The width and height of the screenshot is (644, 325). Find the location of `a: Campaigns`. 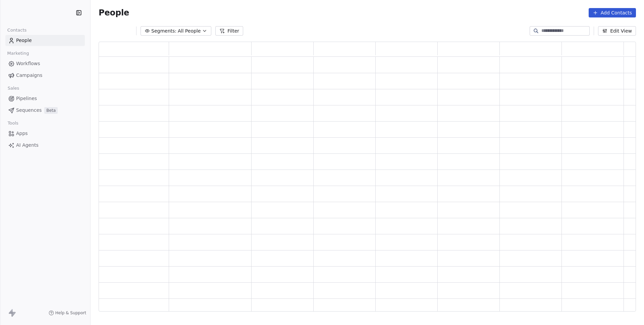

a: Campaigns is located at coordinates (45, 75).